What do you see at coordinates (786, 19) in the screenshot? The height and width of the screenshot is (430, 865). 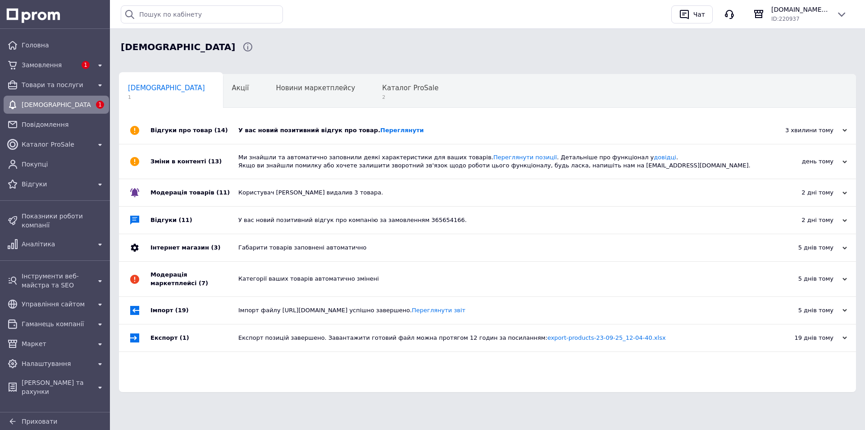 I see `span: ID: 220937` at bounding box center [786, 19].